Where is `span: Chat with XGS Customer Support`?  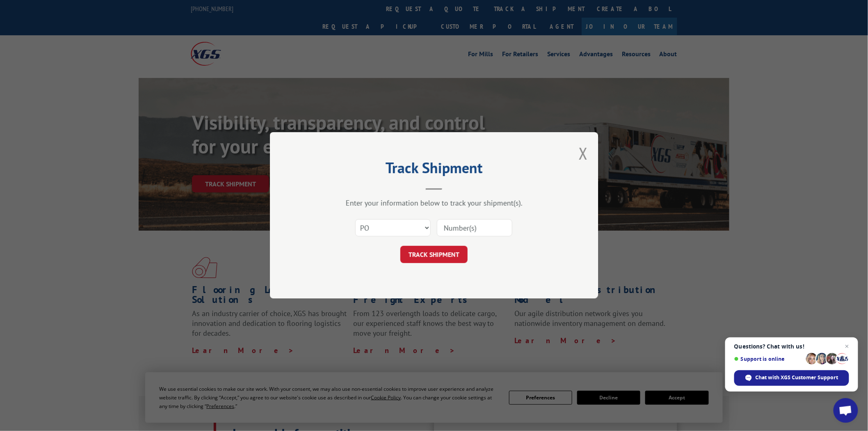 span: Chat with XGS Customer Support is located at coordinates (797, 378).